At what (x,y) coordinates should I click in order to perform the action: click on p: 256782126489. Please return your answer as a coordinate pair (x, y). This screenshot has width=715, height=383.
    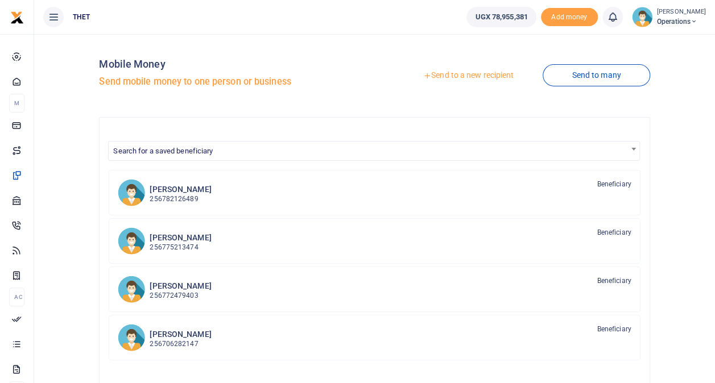
    Looking at the image, I should click on (180, 199).